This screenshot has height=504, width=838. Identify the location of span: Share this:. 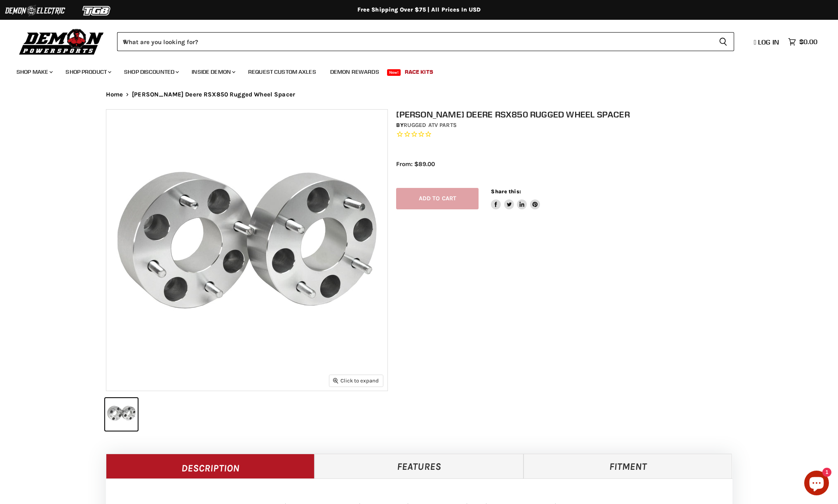
(506, 191).